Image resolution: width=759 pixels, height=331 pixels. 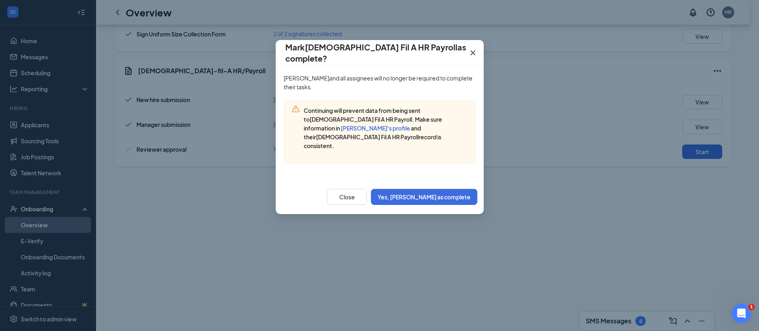 What do you see at coordinates (752, 307) in the screenshot?
I see `span: 1` at bounding box center [752, 307].